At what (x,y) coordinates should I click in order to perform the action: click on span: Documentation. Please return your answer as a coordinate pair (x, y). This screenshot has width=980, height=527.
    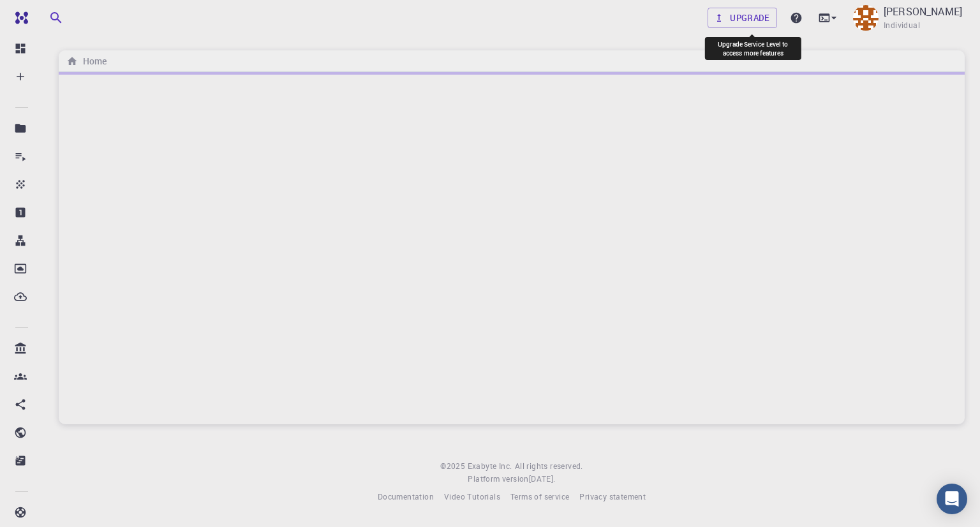
    Looking at the image, I should click on (406, 496).